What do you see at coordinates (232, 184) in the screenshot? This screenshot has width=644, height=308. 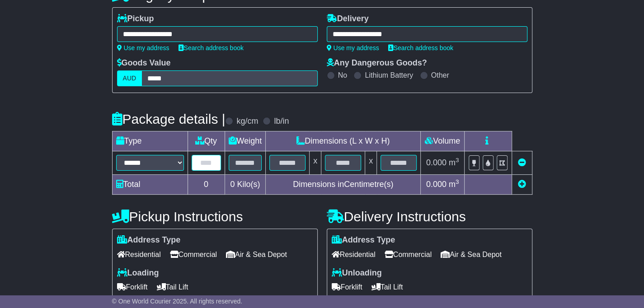 I see `span: 0` at bounding box center [232, 184].